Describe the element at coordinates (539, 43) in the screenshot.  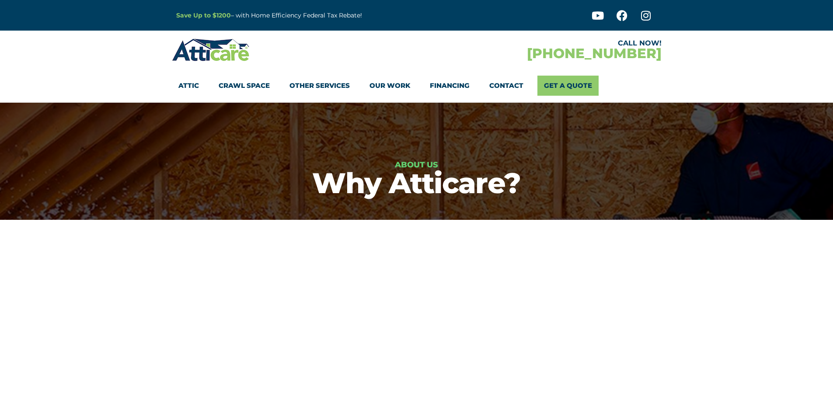
I see `div: CALL NOW!` at that location.